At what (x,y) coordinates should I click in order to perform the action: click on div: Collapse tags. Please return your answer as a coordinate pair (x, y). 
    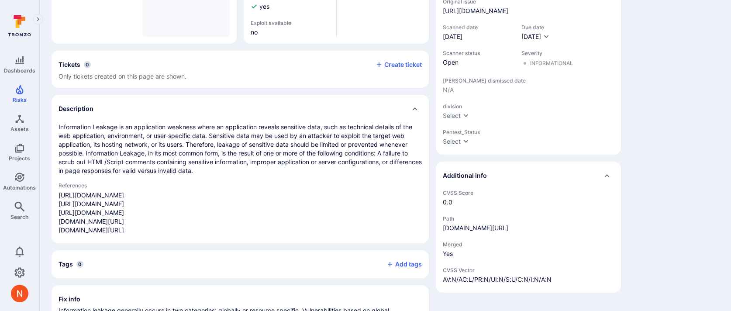
    Looking at the image, I should click on (240, 264).